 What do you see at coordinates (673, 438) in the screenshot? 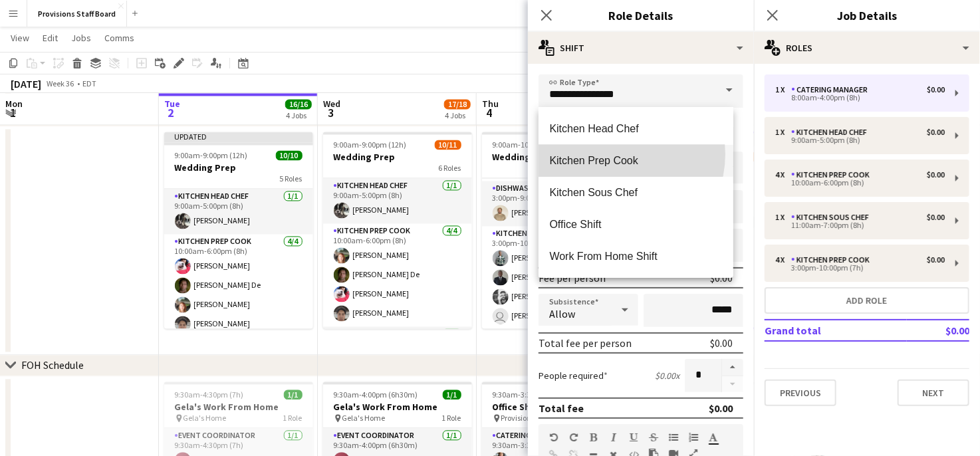
I see `button: Unordered List` at bounding box center [673, 438].